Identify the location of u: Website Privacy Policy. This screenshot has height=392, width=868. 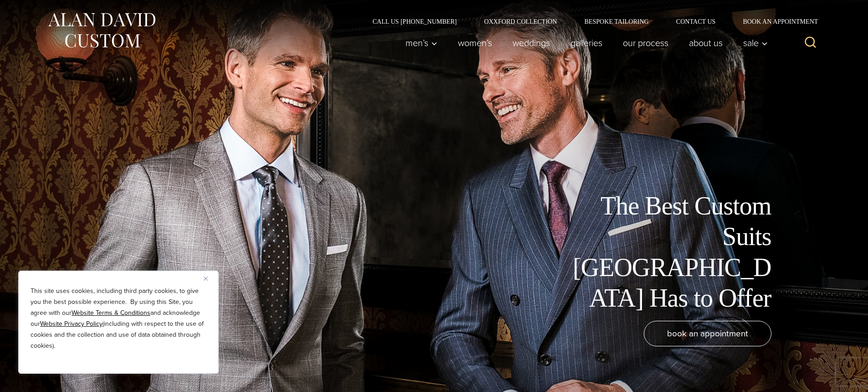
(71, 324).